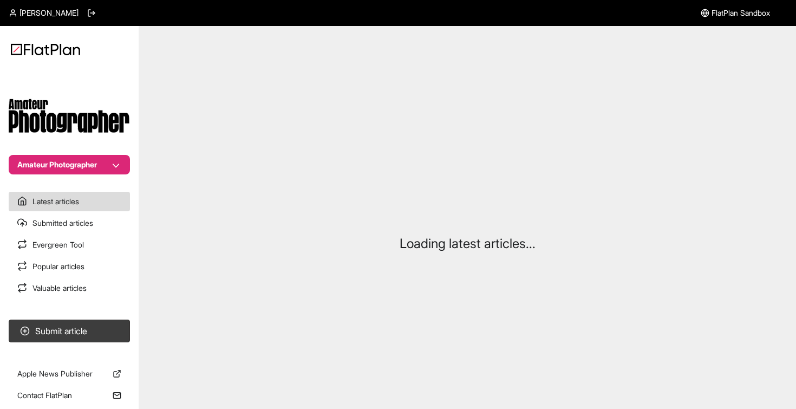 The image size is (796, 409). What do you see at coordinates (741, 13) in the screenshot?
I see `span: FlatPlan Sandbox` at bounding box center [741, 13].